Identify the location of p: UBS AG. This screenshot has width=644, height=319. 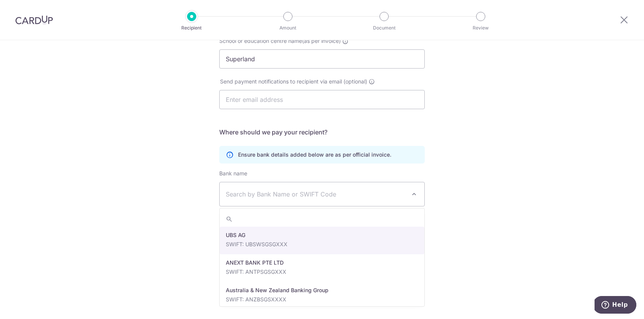
(322, 235).